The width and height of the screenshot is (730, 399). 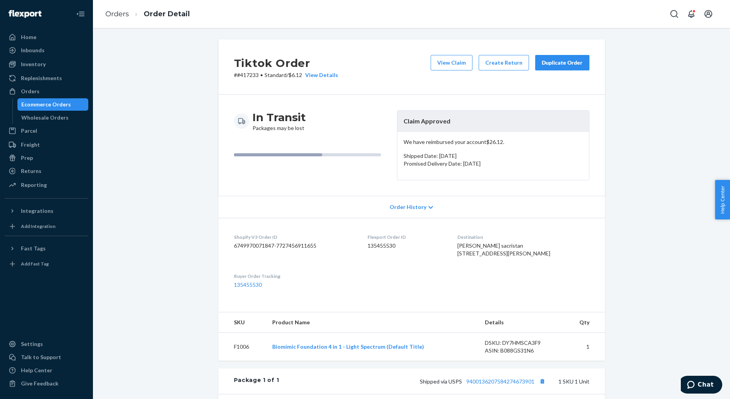 I want to click on div: Reporting, so click(x=34, y=185).